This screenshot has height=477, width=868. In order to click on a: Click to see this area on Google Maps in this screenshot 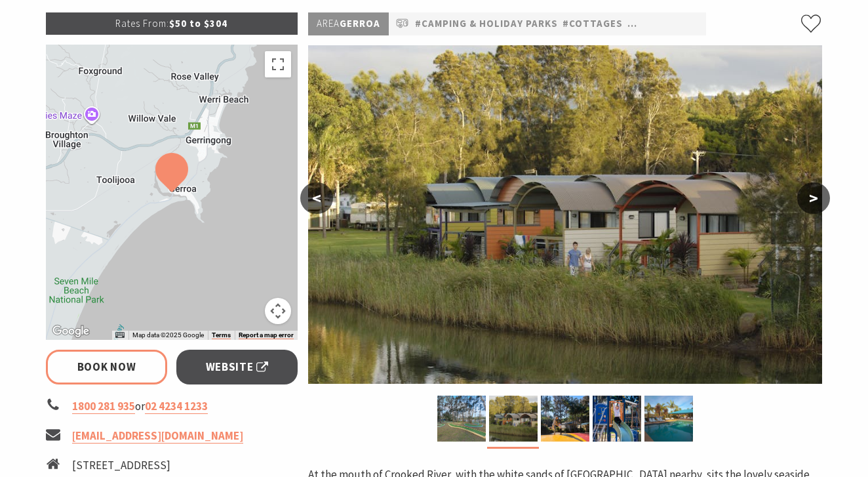, I will do `click(71, 331)`.